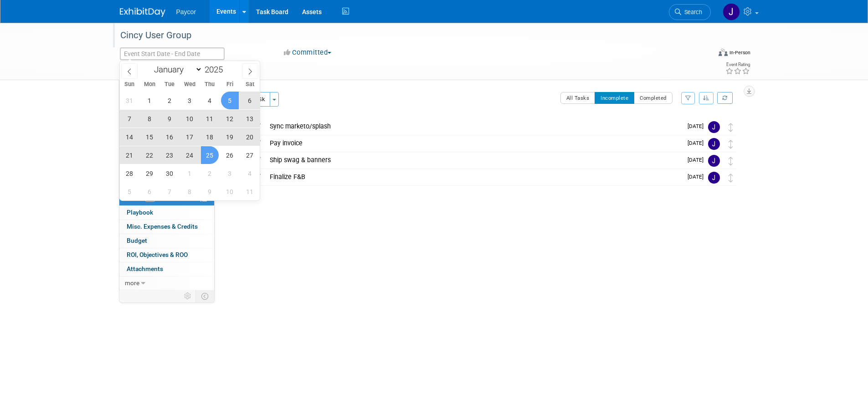  What do you see at coordinates (169, 119) in the screenshot?
I see `span: September 9, 2025` at bounding box center [169, 119].